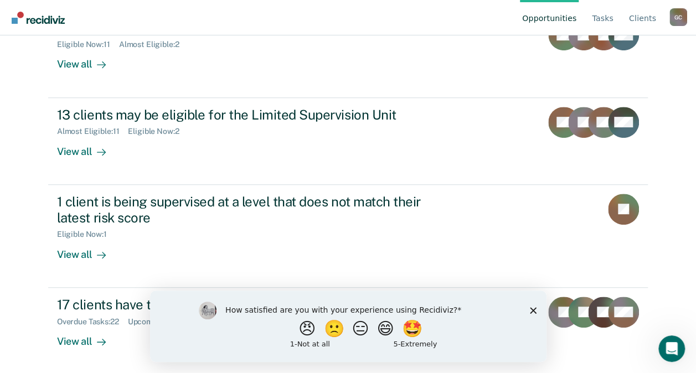 This screenshot has height=373, width=696. Describe the element at coordinates (348, 237) in the screenshot. I see `a: 1 client is being supervised at a level that does not match their latest risk scoreEligible Now:1...` at that location.